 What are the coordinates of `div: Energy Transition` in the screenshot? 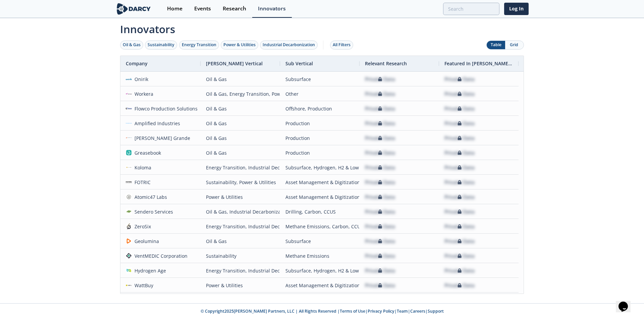 It's located at (199, 45).